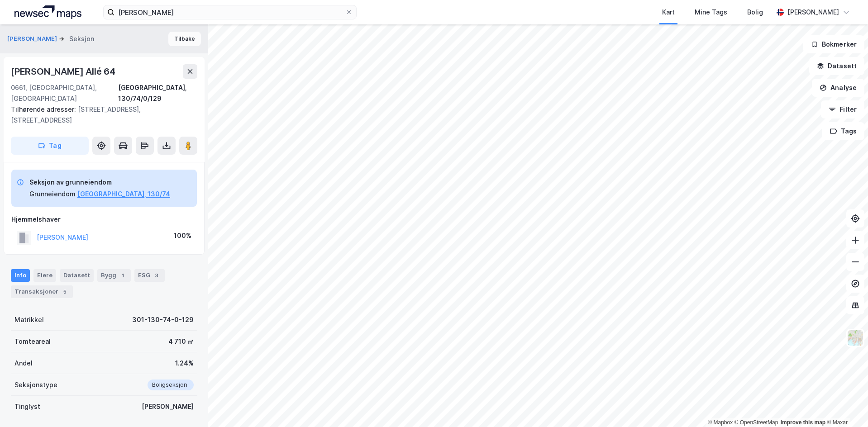  Describe the element at coordinates (711, 12) in the screenshot. I see `div: Mine Tags` at that location.